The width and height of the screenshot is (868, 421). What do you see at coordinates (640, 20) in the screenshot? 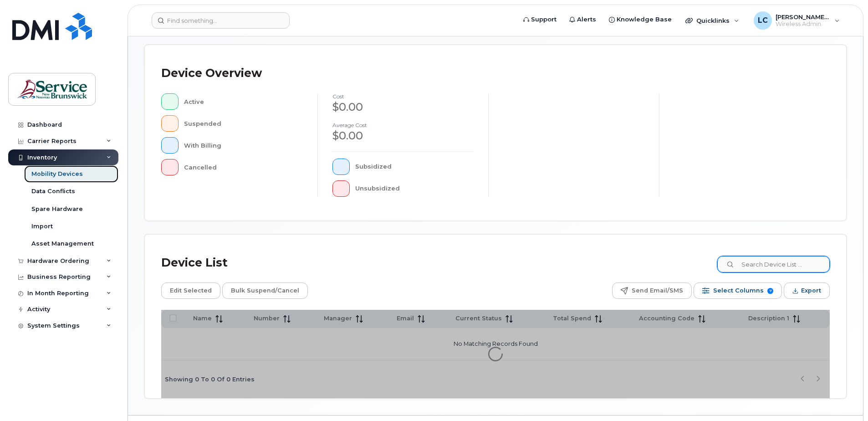
I see `a: Knowledge Base` at bounding box center [640, 20].